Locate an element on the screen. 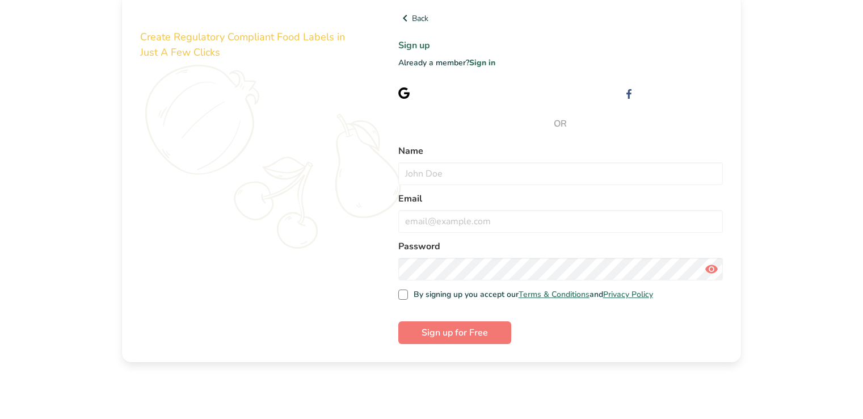 The width and height of the screenshot is (863, 419). input: email@example.com is located at coordinates (561, 221).